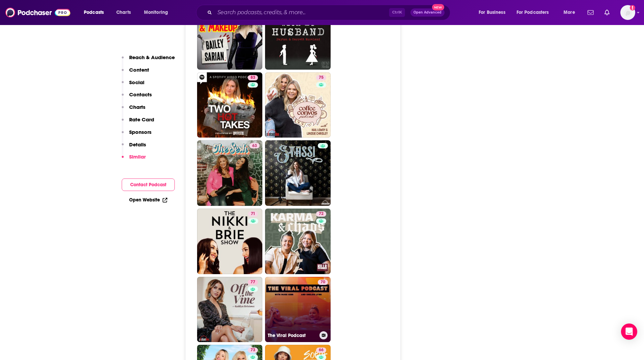 The image size is (644, 360). What do you see at coordinates (134, 148) in the screenshot?
I see `button: Details` at bounding box center [134, 148].